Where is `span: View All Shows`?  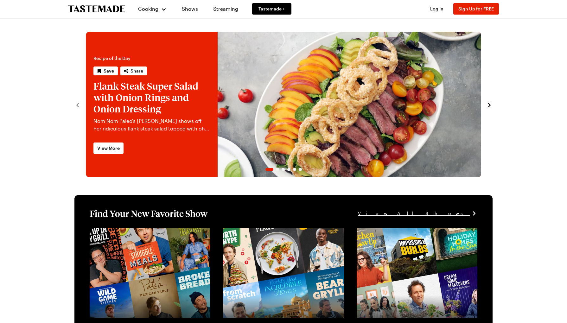 span: View All Shows is located at coordinates (414, 214).